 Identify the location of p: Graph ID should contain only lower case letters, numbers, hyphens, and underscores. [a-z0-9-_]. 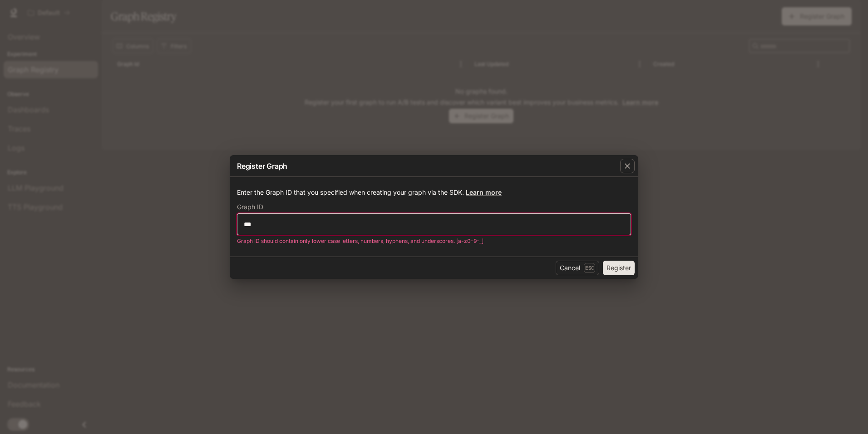
(431, 241).